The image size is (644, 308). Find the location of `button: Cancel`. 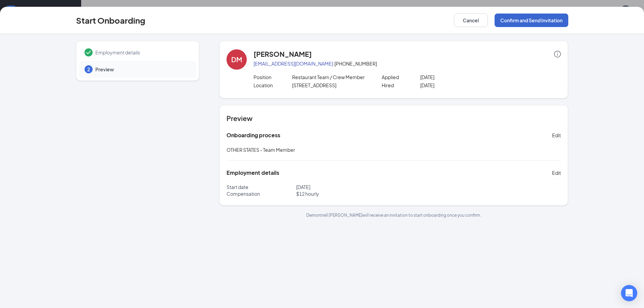

button: Cancel is located at coordinates (471, 20).